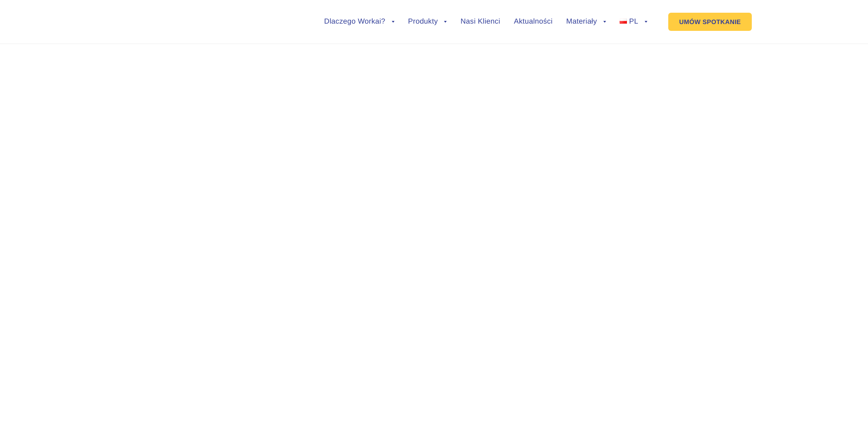 The width and height of the screenshot is (868, 433). What do you see at coordinates (428, 21) in the screenshot?
I see `a: Produkty` at bounding box center [428, 21].